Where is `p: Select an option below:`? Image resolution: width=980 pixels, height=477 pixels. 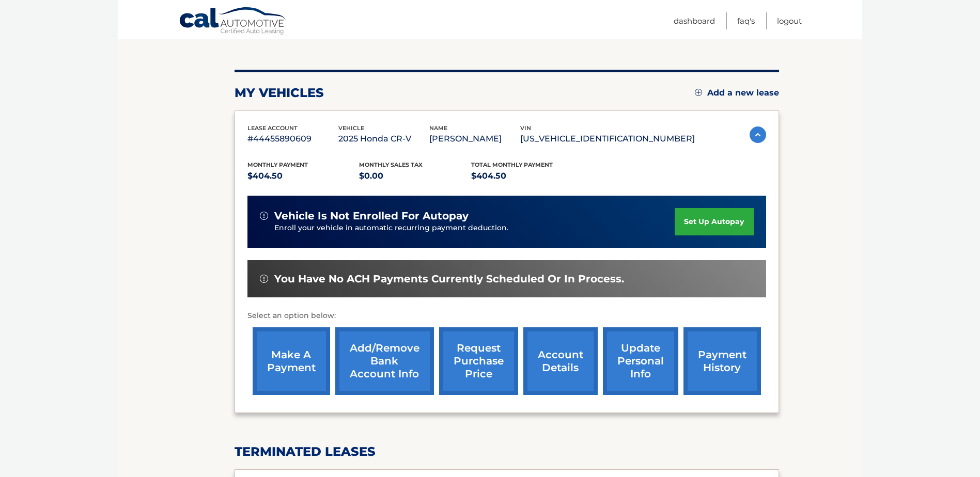
p: Select an option below: is located at coordinates (507, 316).